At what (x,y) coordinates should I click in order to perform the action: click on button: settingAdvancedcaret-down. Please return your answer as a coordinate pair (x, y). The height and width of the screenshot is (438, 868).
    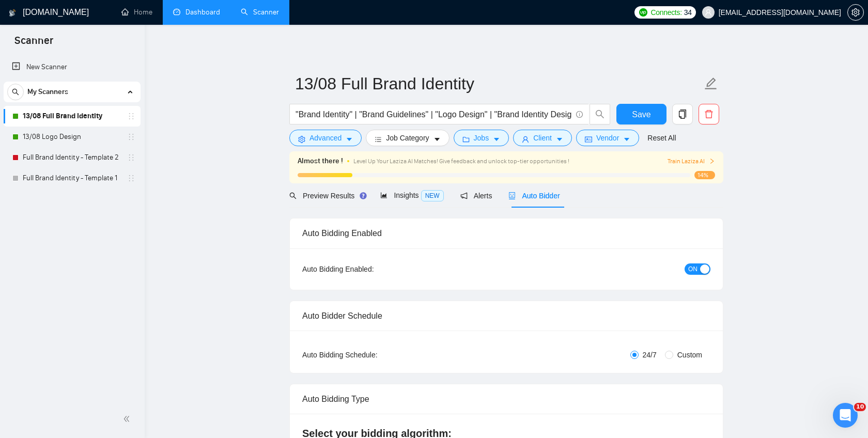
    Looking at the image, I should click on (326, 138).